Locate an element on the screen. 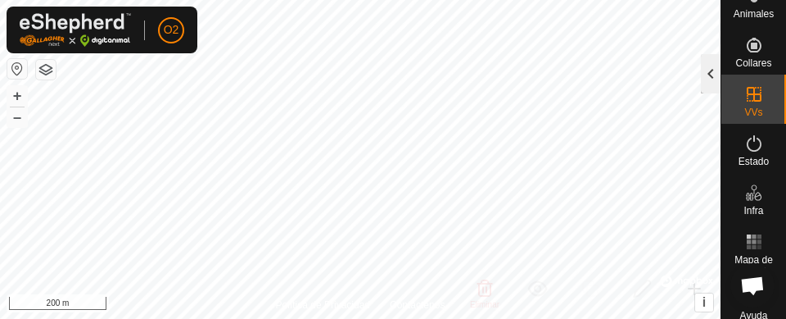 The height and width of the screenshot is (319, 786). img: Logo Gallagher is located at coordinates (75, 29).